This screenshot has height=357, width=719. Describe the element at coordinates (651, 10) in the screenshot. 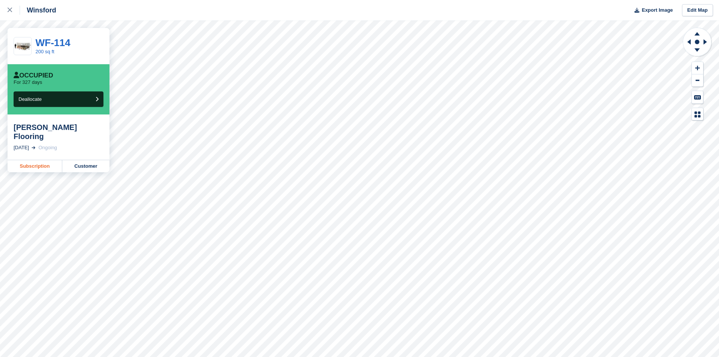

I see `button: Export Image` at that location.